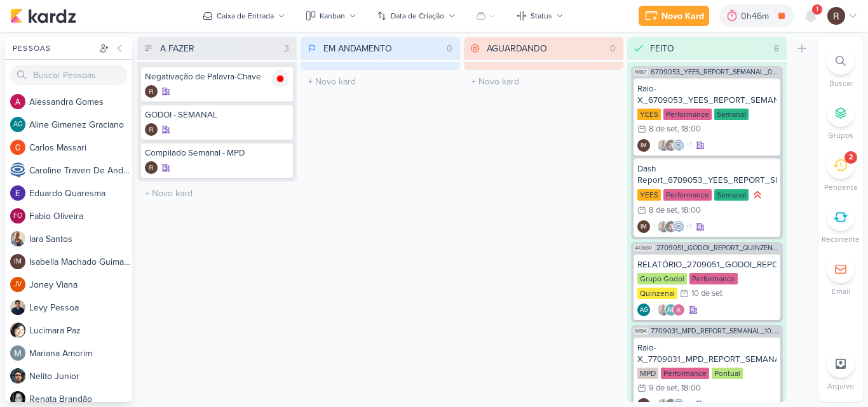 Image resolution: width=868 pixels, height=407 pixels. I want to click on div: N e l i t o J u n i o r, so click(80, 376).